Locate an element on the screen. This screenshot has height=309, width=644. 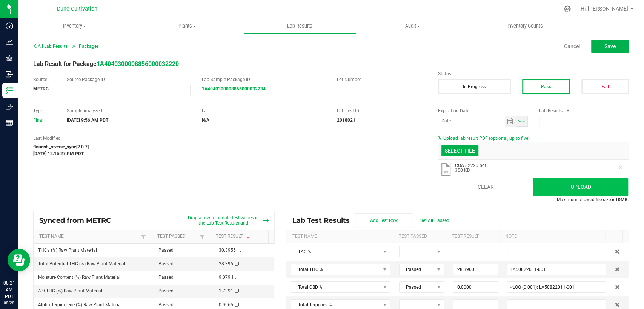
label: Last Modified is located at coordinates (230, 139).